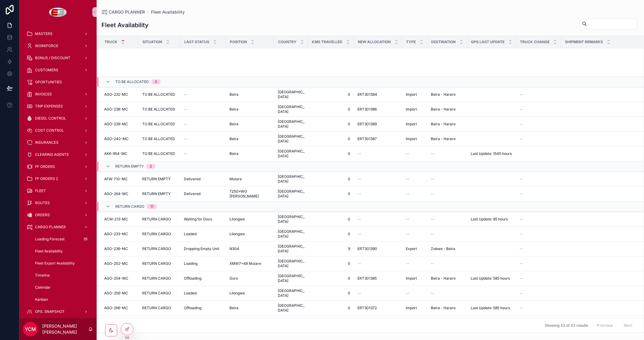  I want to click on a: AKK-954-MC, so click(120, 154).